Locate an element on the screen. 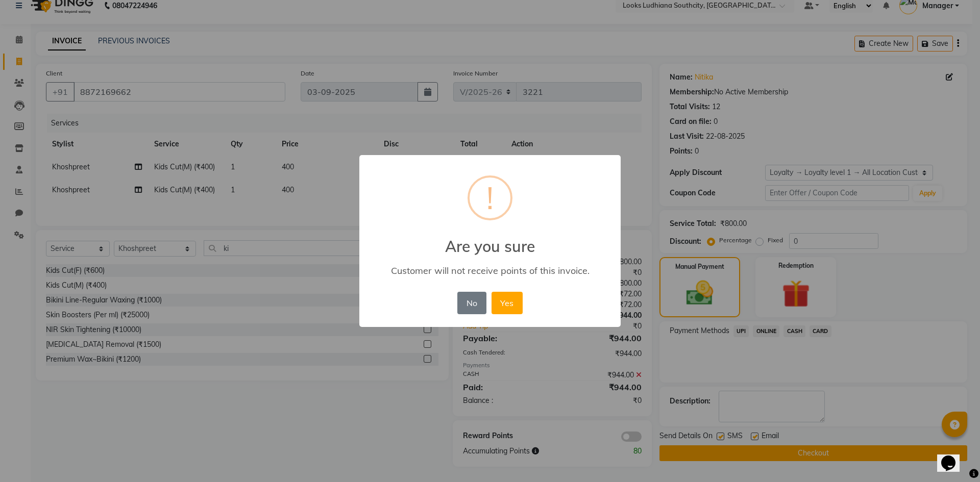  button: No is located at coordinates (472, 303).